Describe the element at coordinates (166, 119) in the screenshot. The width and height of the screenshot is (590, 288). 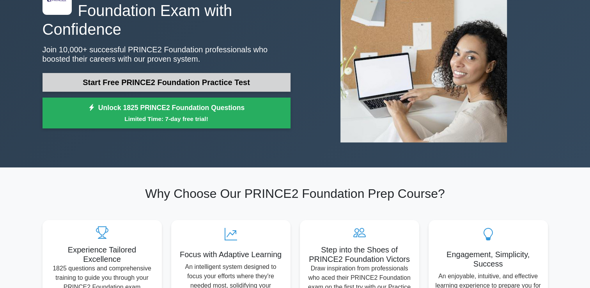
I see `small: Limited Time: 7-day free trial!` at that location.